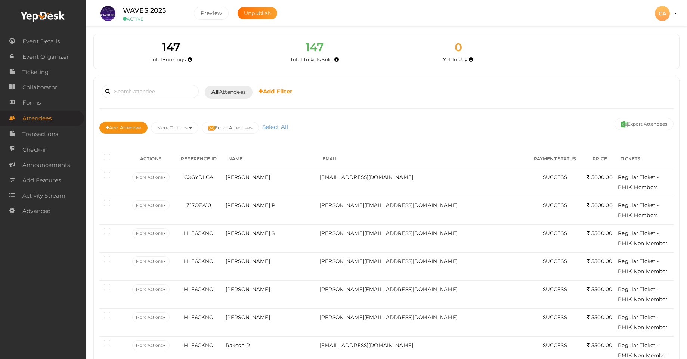 The image size is (687, 359). Describe the element at coordinates (153, 19) in the screenshot. I see `small: ACTIVE` at that location.